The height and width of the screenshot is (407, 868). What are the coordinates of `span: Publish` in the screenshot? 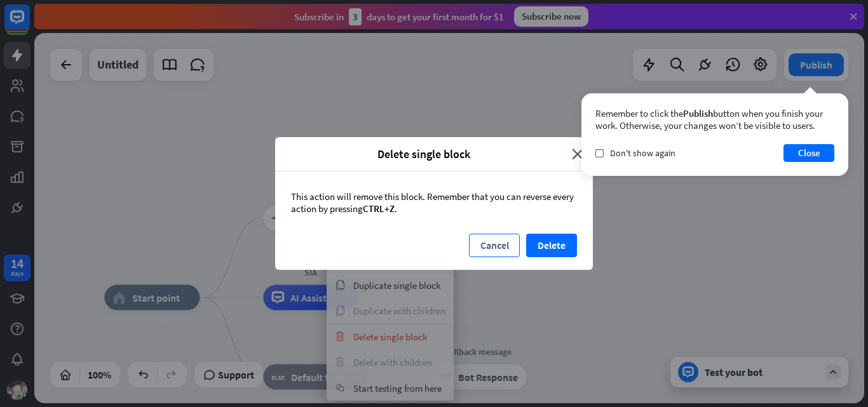 It's located at (697, 113).